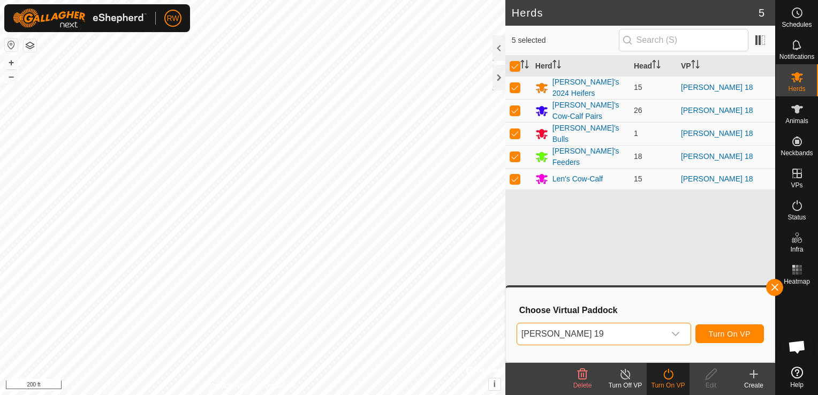 This screenshot has width=818, height=395. I want to click on img: Gallagher Logo, so click(80, 18).